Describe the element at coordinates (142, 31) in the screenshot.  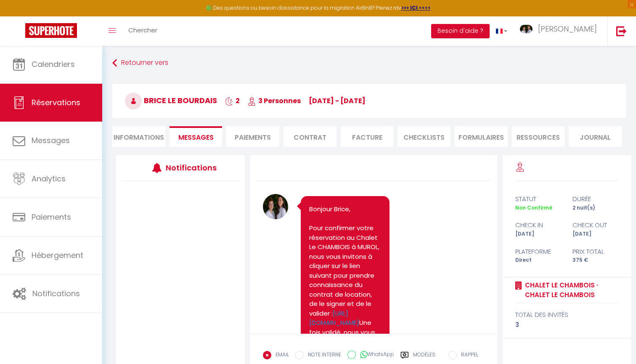
I see `a: Chercher` at that location.